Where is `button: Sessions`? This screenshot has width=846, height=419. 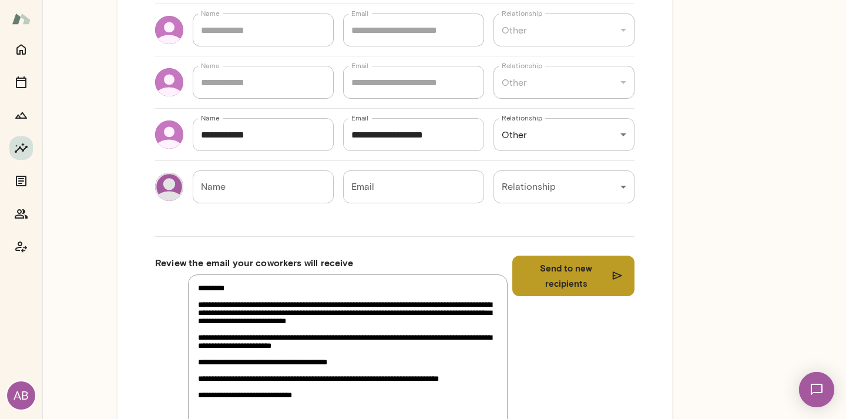
button: Sessions is located at coordinates (21, 82).